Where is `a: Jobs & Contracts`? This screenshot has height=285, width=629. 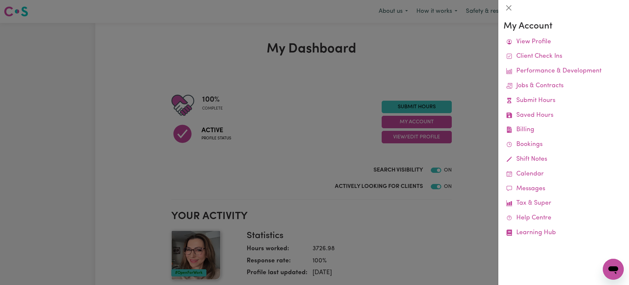
a: Jobs & Contracts is located at coordinates (564, 86).